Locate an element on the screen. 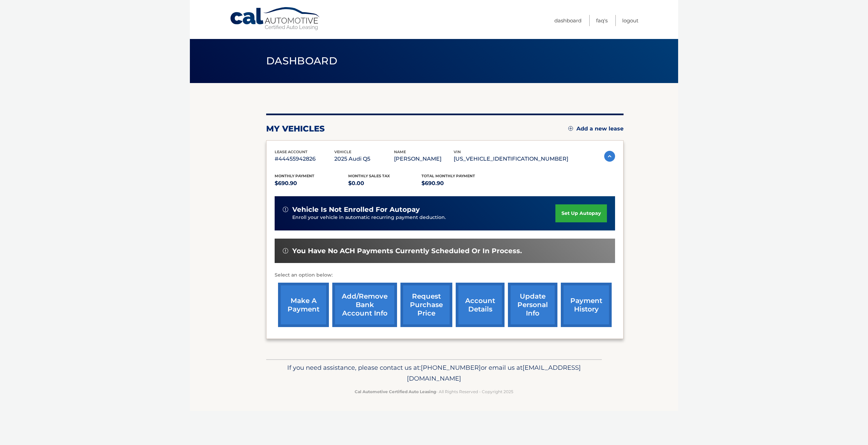  span: vehicle is located at coordinates (343, 152).